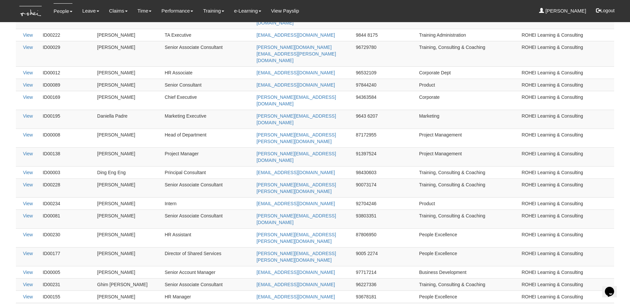 The width and height of the screenshot is (630, 304). What do you see at coordinates (208, 297) in the screenshot?
I see `td: HR Manager` at bounding box center [208, 297].